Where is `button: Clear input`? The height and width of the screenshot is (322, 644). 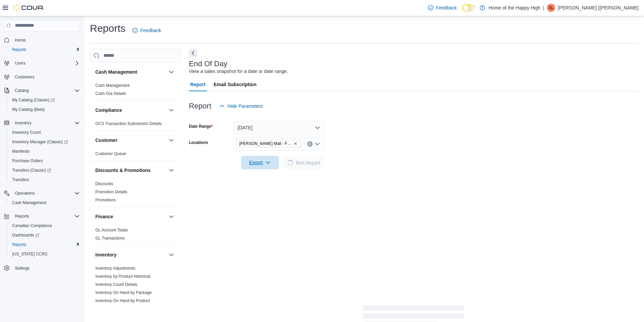 button: Clear input is located at coordinates (310, 144).